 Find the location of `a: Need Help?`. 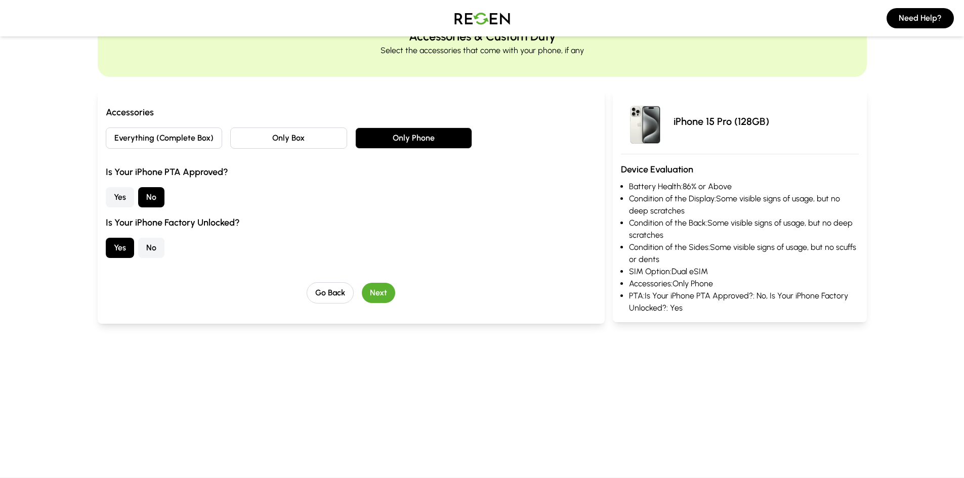

a: Need Help? is located at coordinates (920, 18).